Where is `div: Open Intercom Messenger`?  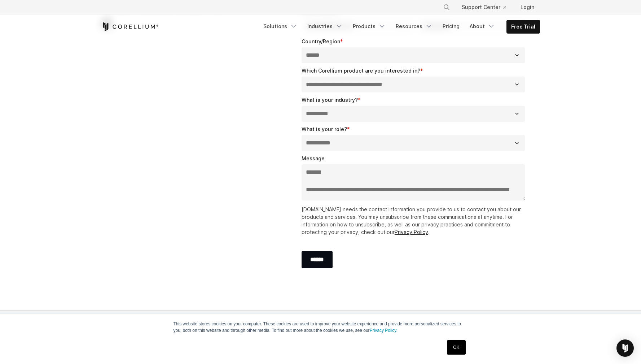 div: Open Intercom Messenger is located at coordinates (625, 348).